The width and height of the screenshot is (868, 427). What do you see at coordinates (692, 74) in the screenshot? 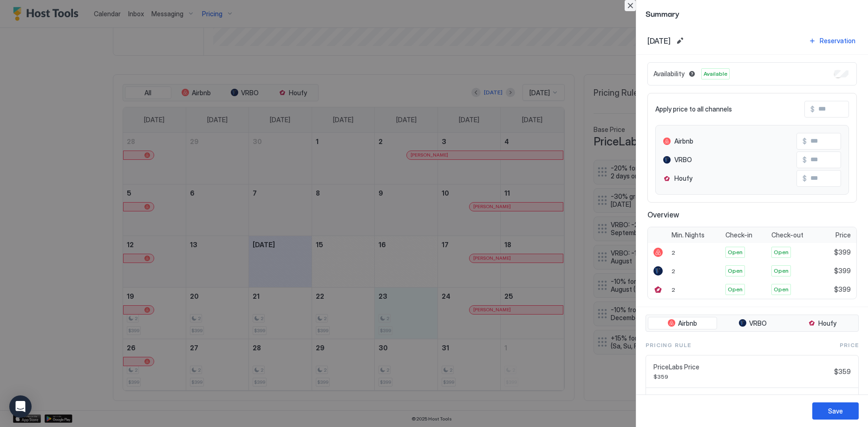
I see `button: Blocked dates override all pricing rules and remain unavailable until manually unblocked` at bounding box center [692, 74].